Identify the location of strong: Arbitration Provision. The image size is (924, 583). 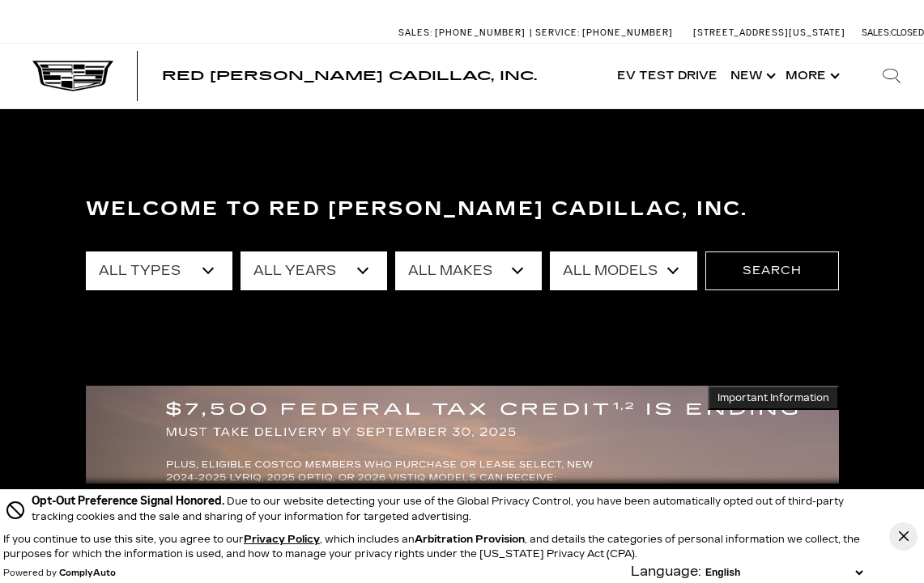
(469, 540).